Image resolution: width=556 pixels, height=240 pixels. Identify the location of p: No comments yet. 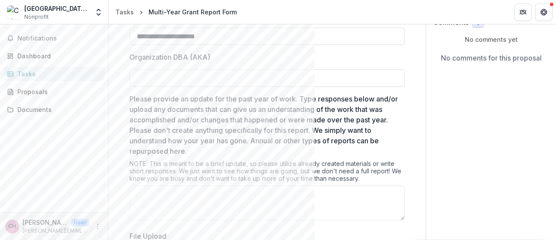
(491, 39).